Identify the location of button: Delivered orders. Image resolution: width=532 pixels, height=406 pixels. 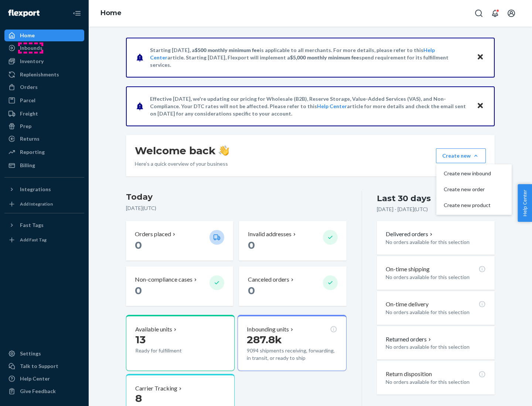
(410, 234).